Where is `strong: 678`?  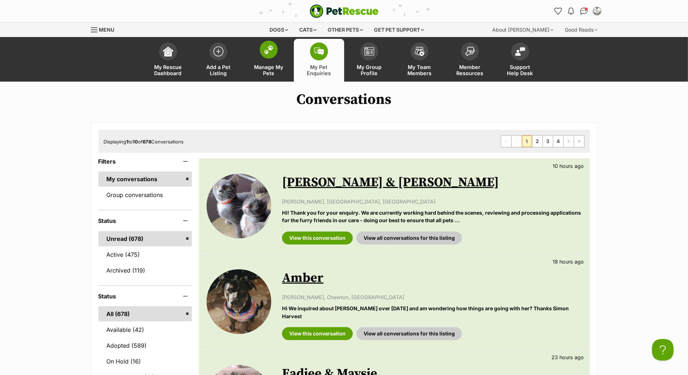
strong: 678 is located at coordinates (147, 142).